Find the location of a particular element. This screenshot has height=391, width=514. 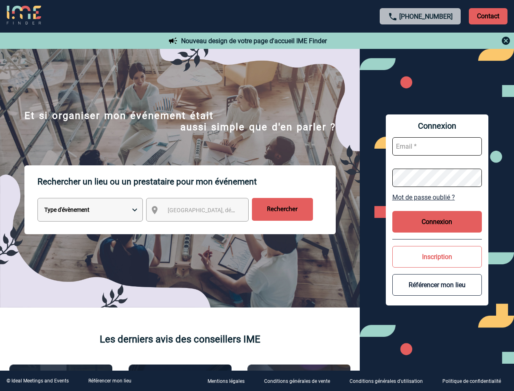

input: Rechercher is located at coordinates (283, 209).